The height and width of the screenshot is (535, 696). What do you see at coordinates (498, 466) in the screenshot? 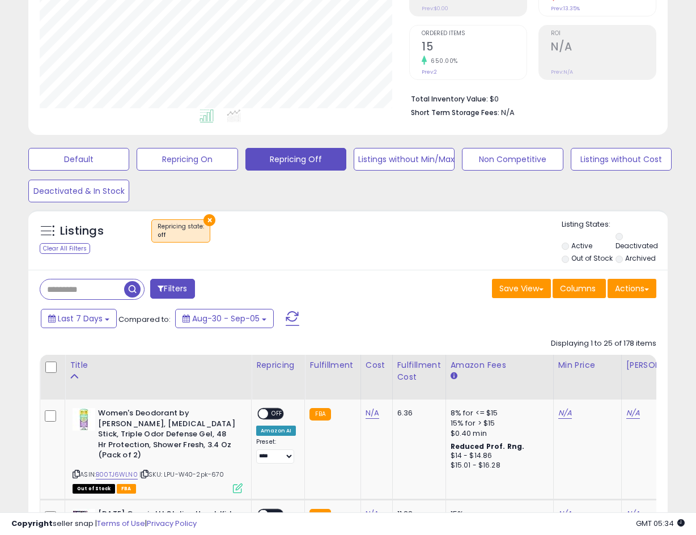
I see `div: $15.01 - $16.28` at bounding box center [498, 466].